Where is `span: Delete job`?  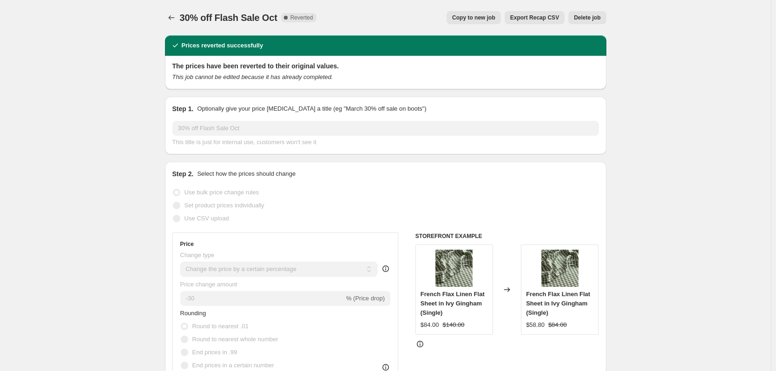
span: Delete job is located at coordinates (587, 18).